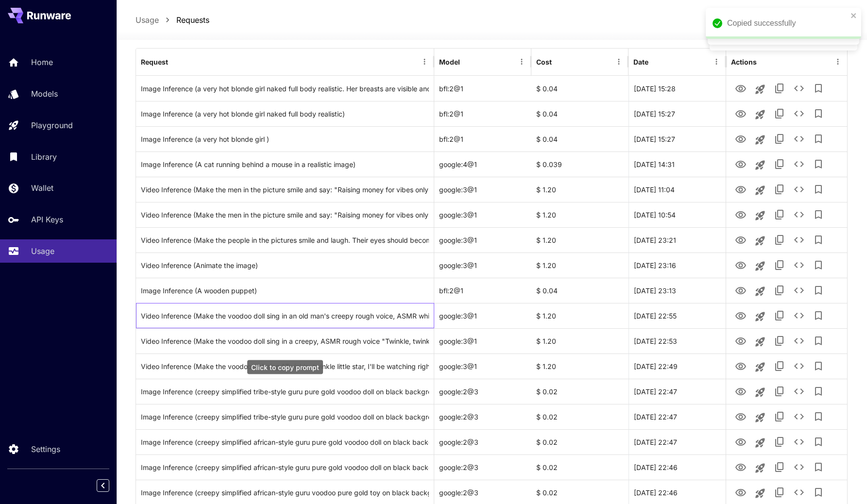 This screenshot has width=867, height=504. Describe the element at coordinates (52, 125) in the screenshot. I see `p: Playground` at that location.